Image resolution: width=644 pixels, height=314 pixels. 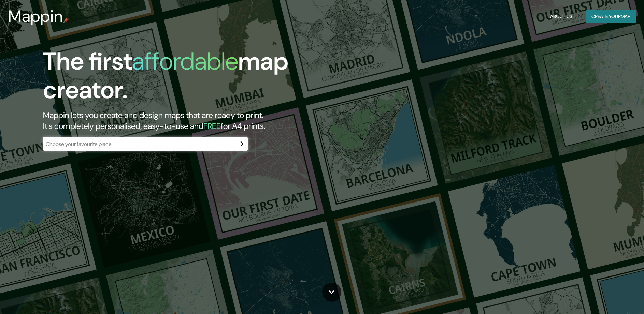 What do you see at coordinates (204, 121) in the screenshot?
I see `h2: Mappin lets you create and design maps that are ready to print. It's completely personalised, eas...` at bounding box center [204, 121].